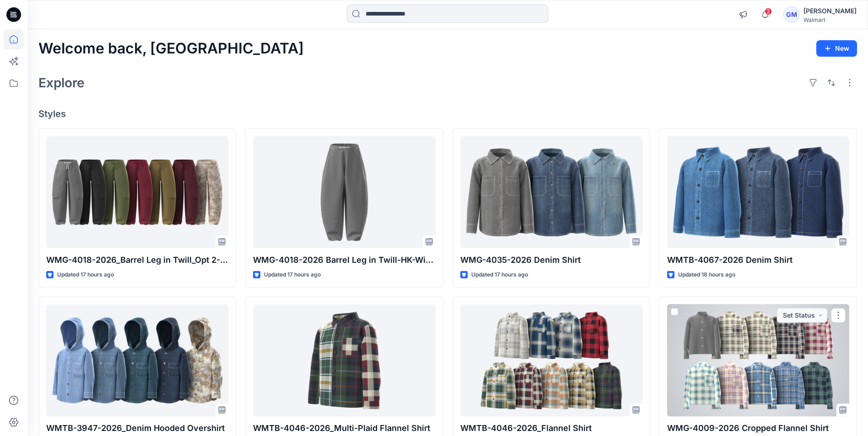 This screenshot has height=436, width=868. I want to click on p: Updated 18 hours ago, so click(706, 275).